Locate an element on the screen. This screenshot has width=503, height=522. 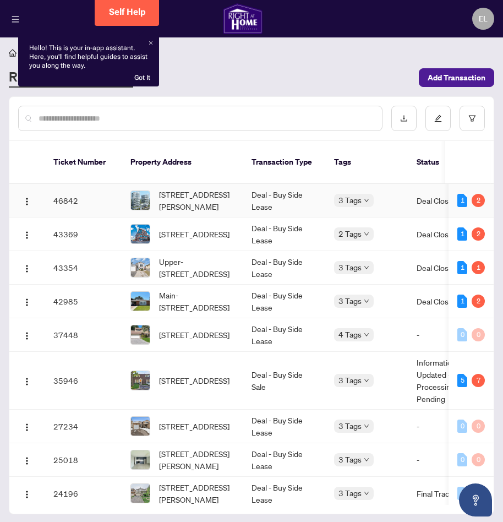
td: 35946 is located at coordinates (83, 380).